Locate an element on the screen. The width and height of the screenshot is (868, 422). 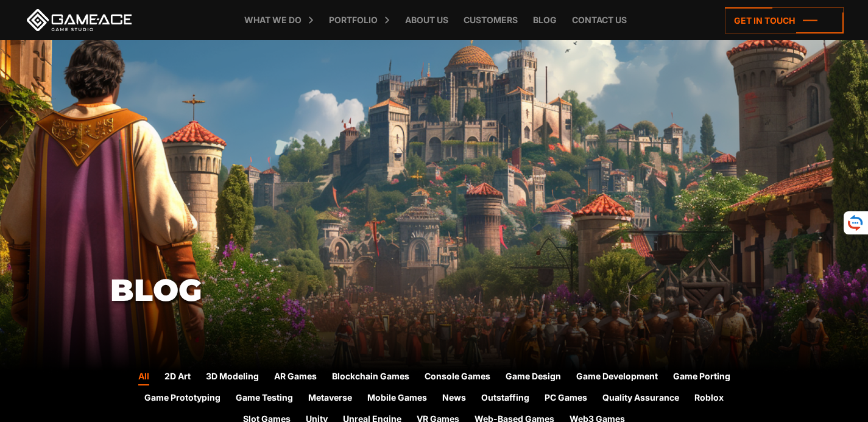
a: 3D Modeling is located at coordinates (232, 378).